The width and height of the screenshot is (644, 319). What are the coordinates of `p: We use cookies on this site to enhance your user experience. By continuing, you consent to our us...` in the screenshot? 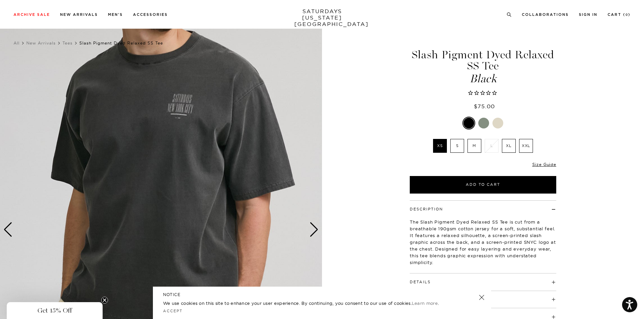 It's located at (310, 304).